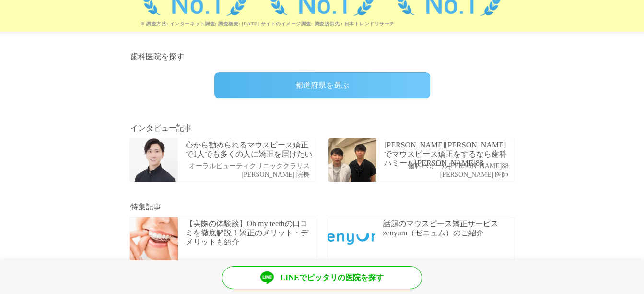  I want to click on a: 【実際の体験談】Oh my teethの口コミを徹底解説！矯正のメリット・デメリットも紹介【実際の体験談】Oh my teethの口コミを徹底解説！矯正のメリット・デメリットも紹介, so click(223, 239).